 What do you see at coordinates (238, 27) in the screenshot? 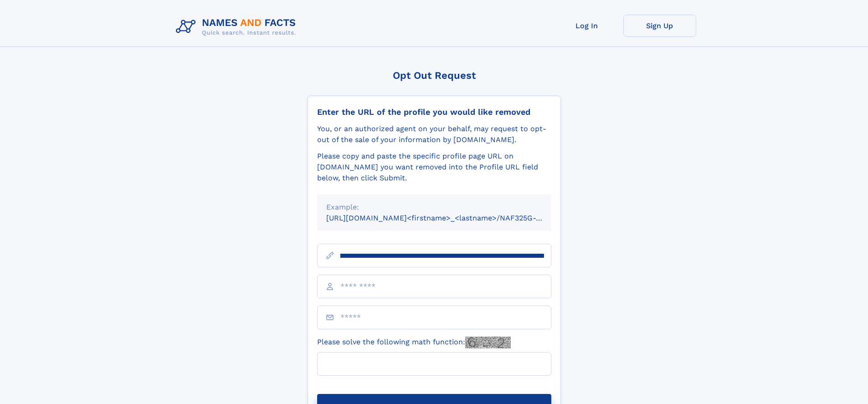
I see `img: Logo Names and Facts` at bounding box center [238, 27].